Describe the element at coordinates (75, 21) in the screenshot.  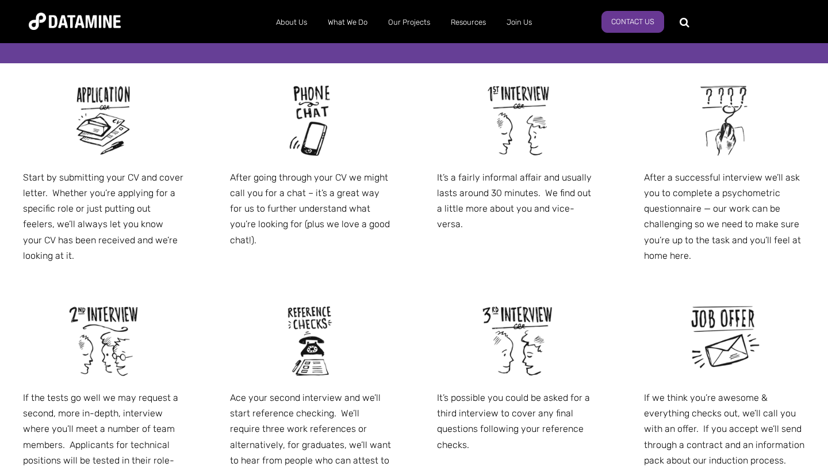
I see `img: Datamine` at that location.